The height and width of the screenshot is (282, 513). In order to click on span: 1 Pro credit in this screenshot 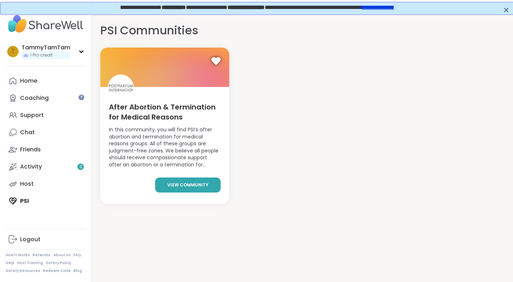, I will do `click(41, 55)`.